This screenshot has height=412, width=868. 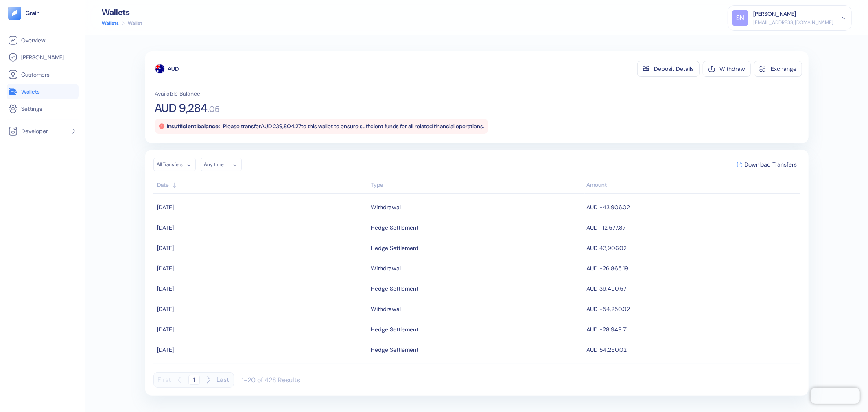 What do you see at coordinates (223, 380) in the screenshot?
I see `button: Last` at bounding box center [223, 380].